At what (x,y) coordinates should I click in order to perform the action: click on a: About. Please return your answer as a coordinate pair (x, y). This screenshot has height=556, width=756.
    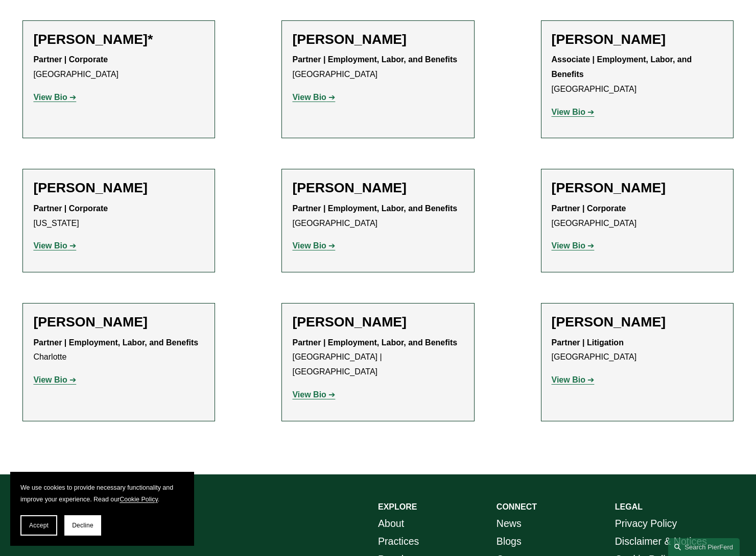
    Looking at the image, I should click on (391, 523).